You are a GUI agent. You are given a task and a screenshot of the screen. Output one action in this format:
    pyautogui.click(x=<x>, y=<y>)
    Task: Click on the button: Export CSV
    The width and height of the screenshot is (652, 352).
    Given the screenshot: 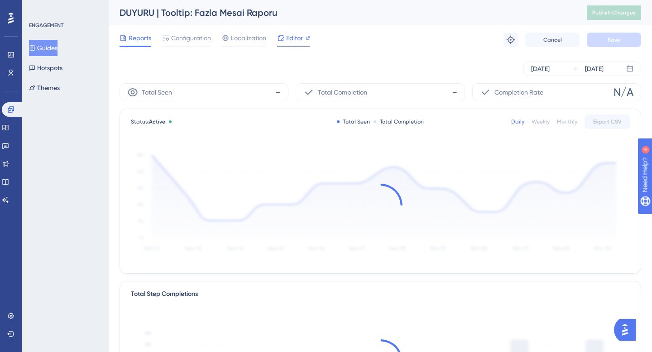 What is the action you would take?
    pyautogui.click(x=608, y=122)
    